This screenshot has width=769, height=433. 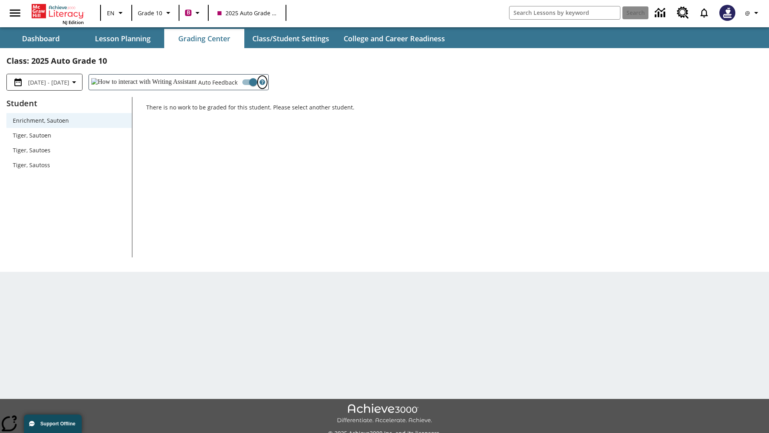 What do you see at coordinates (69, 120) in the screenshot?
I see `span: Enrichment, Sautoen` at bounding box center [69, 120].